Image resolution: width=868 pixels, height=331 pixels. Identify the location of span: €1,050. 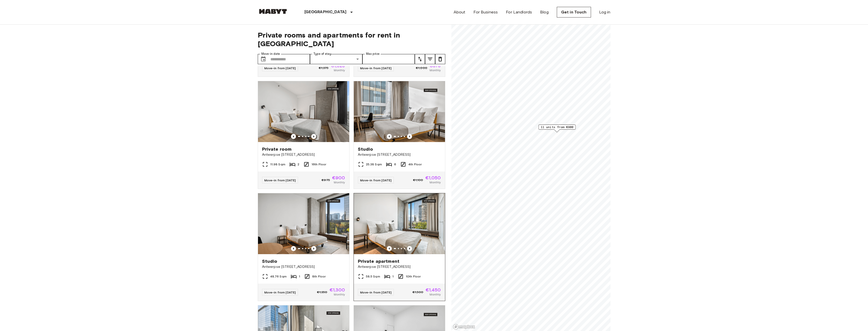
(433, 178).